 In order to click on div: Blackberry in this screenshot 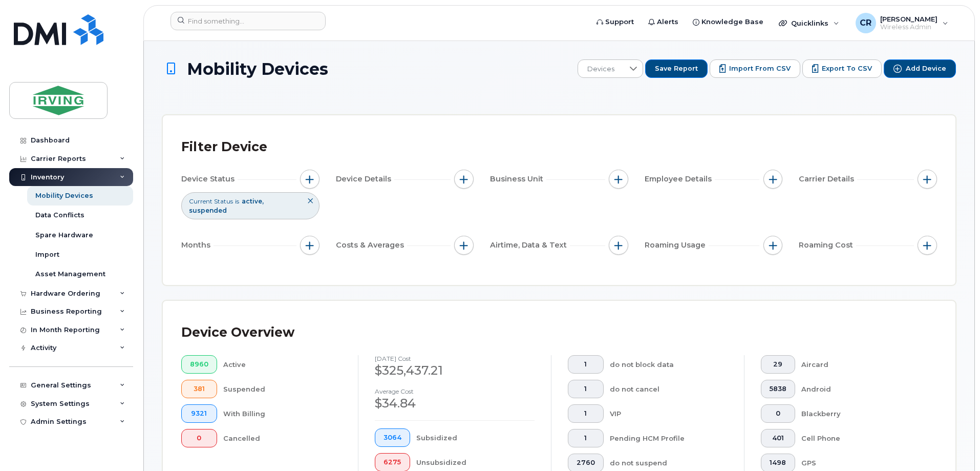, I will do `click(861, 414)`.